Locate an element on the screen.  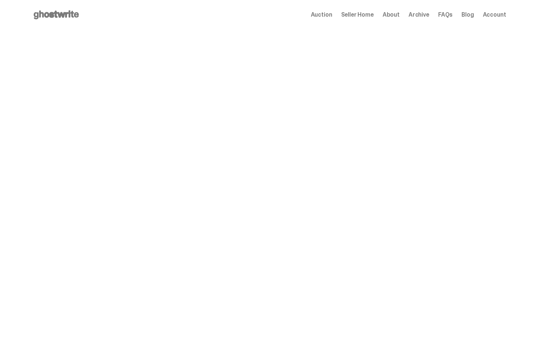
span: FAQs is located at coordinates (445, 15).